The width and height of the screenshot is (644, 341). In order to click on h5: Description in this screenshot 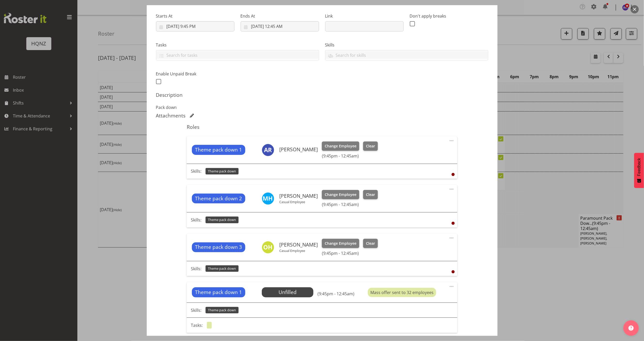, I will do `click(322, 95)`.